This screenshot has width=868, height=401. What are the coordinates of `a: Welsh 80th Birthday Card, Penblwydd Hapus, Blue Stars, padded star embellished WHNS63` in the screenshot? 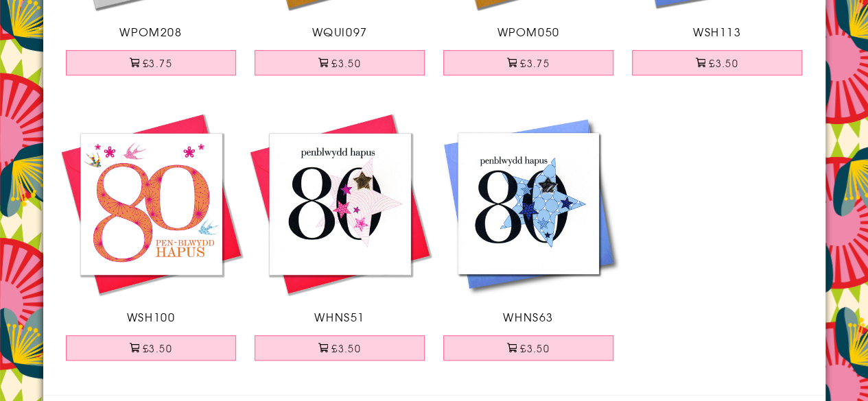 It's located at (529, 217).